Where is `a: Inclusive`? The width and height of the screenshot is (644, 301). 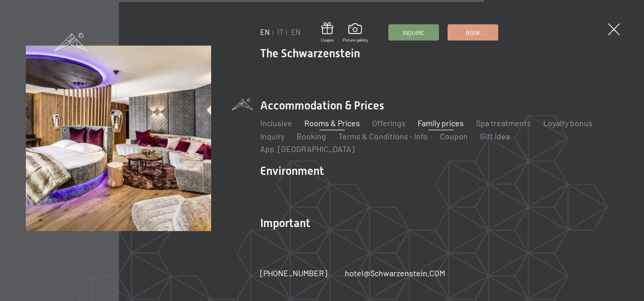
a: Inclusive is located at coordinates (276, 123).